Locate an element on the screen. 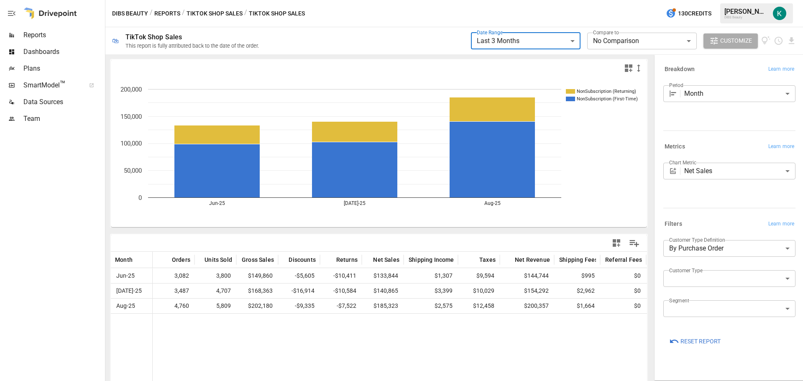 This screenshot has height=381, width=803. span: $10,029 is located at coordinates (479, 291).